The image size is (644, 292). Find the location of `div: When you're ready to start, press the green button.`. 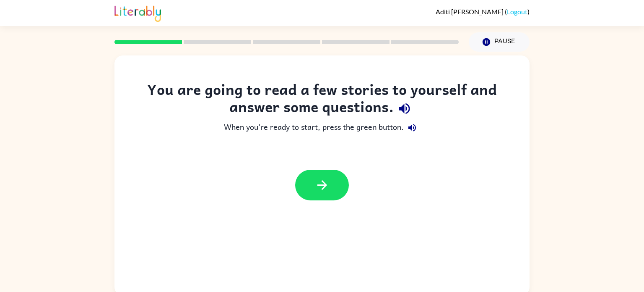

div: When you're ready to start, press the green button. is located at coordinates (322, 128).